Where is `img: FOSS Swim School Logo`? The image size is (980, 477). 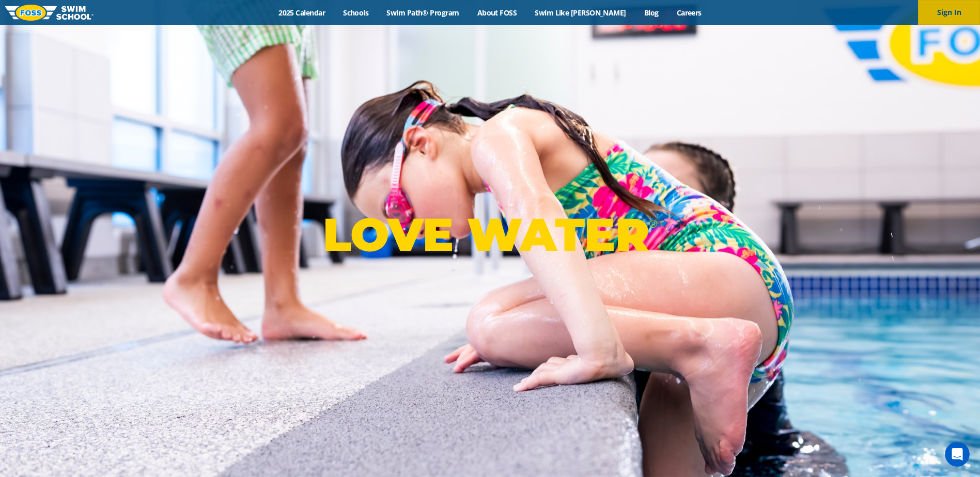 img: FOSS Swim School Logo is located at coordinates (49, 13).